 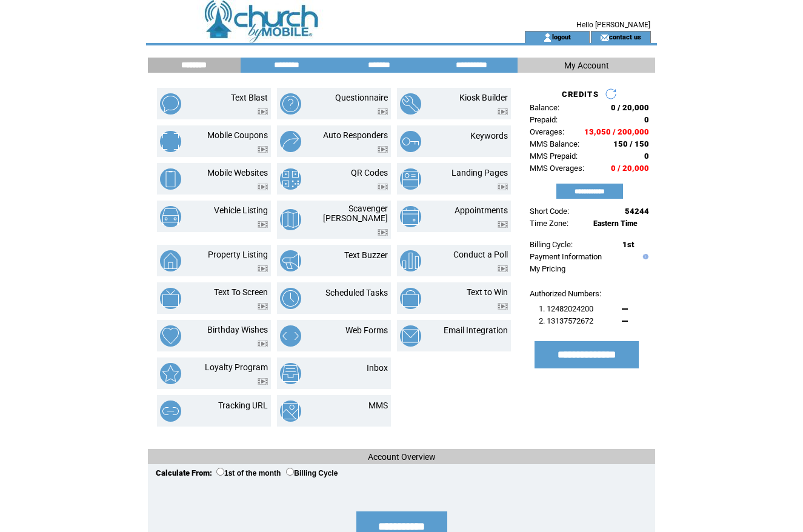 What do you see at coordinates (617, 131) in the screenshot?
I see `span: 13,050 / 200,000` at bounding box center [617, 131].